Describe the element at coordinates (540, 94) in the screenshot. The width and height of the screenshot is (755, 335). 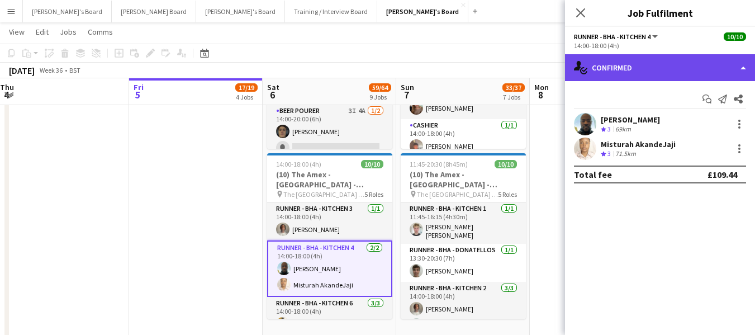
I see `span: 8` at that location.